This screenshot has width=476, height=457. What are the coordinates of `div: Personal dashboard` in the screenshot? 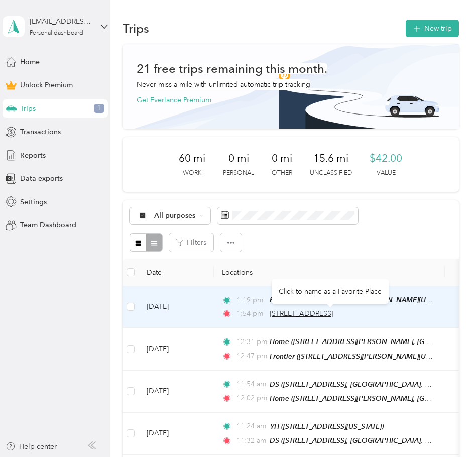 It's located at (56, 33).